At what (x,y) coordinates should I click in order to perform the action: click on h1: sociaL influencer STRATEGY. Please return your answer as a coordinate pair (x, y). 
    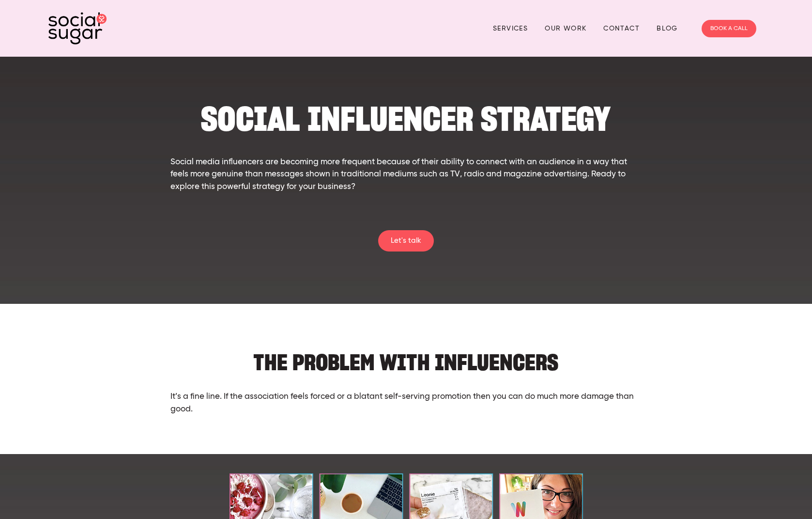
    Looking at the image, I should click on (406, 119).